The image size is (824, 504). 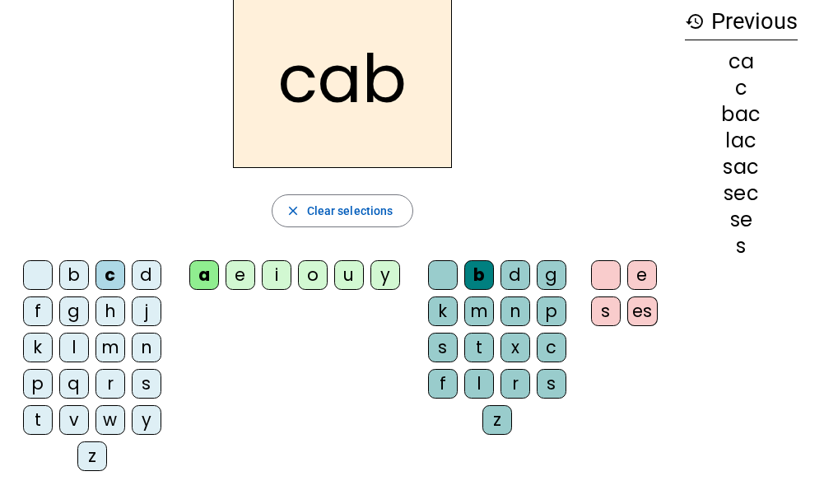 I want to click on div: j, so click(x=146, y=311).